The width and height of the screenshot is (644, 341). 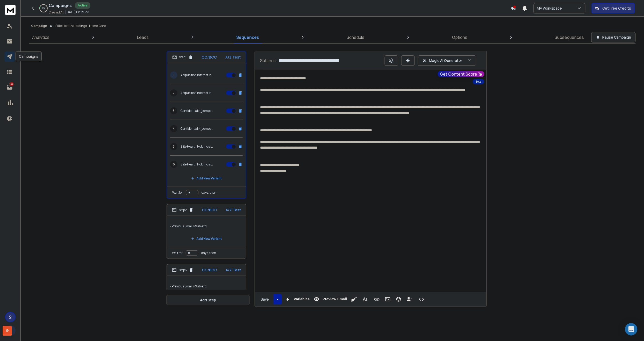 I want to click on span: Preview Email, so click(x=335, y=299).